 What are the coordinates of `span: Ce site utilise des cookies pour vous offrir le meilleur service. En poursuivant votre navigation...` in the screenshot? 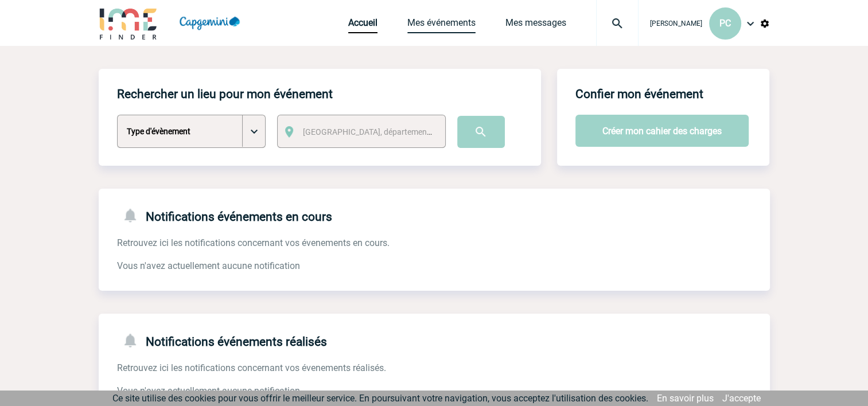 It's located at (380, 398).